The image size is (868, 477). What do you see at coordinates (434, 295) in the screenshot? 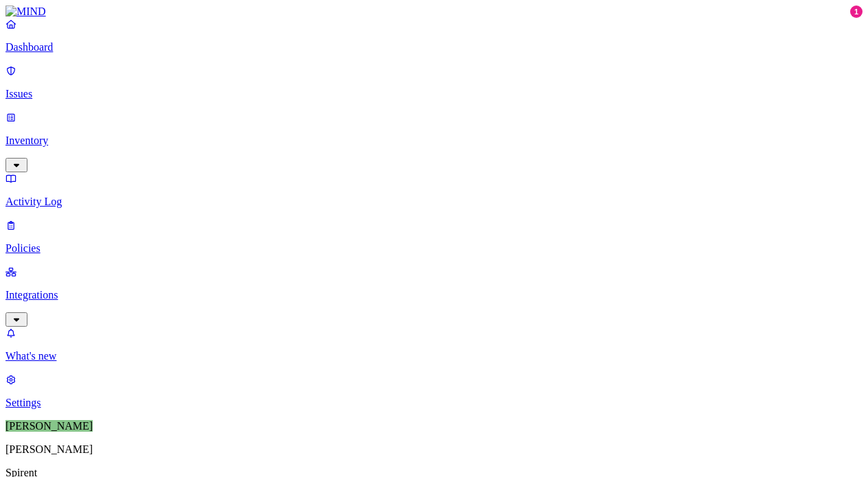
I see `p: Integrations` at bounding box center [434, 295].